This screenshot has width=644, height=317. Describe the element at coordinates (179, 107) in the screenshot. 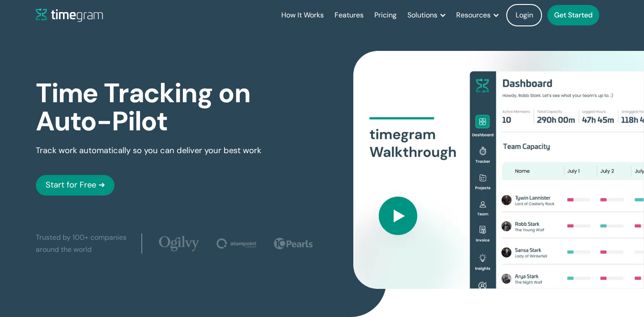

I see `h1: Time Tracking on Auto-Pilot` at that location.